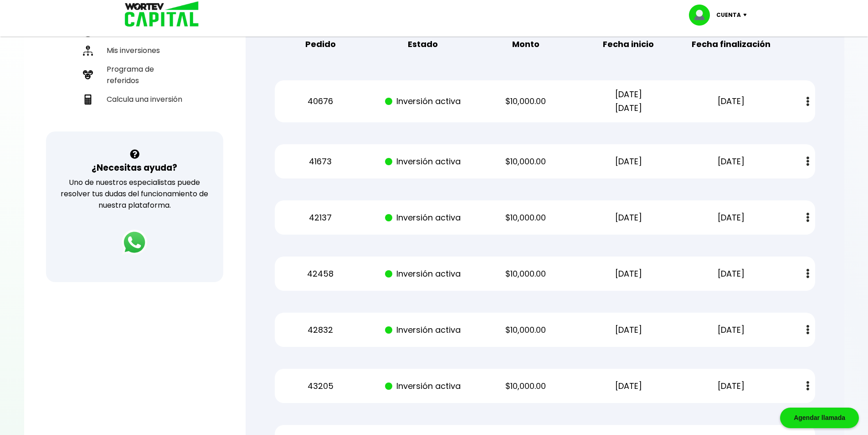 The image size is (868, 435). I want to click on a: Calcula una inversión, so click(134, 99).